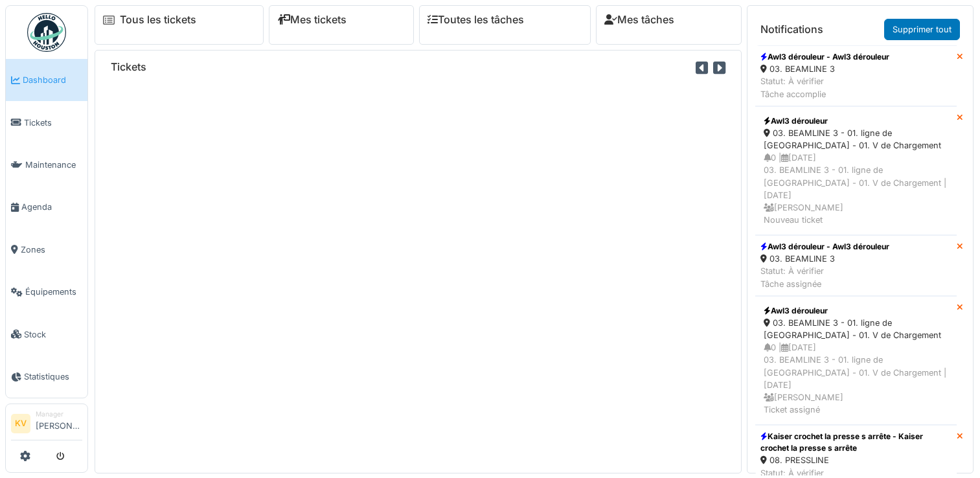 This screenshot has width=980, height=478. Describe the element at coordinates (922, 30) in the screenshot. I see `a: Supprimer tout` at that location.